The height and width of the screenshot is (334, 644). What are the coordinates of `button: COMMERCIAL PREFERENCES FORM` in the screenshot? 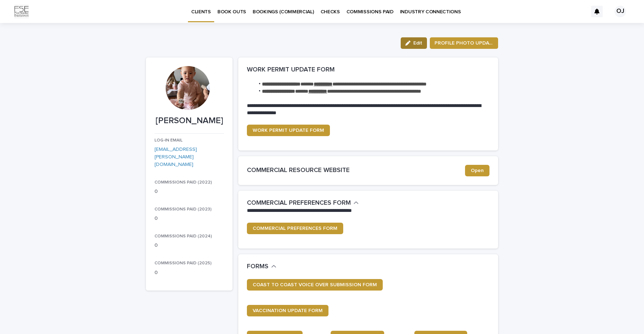 It's located at (303, 203).